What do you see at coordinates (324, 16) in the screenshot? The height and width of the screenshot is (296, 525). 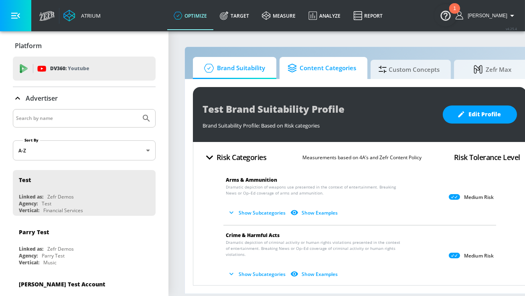 I see `a: Analyze` at bounding box center [324, 16].